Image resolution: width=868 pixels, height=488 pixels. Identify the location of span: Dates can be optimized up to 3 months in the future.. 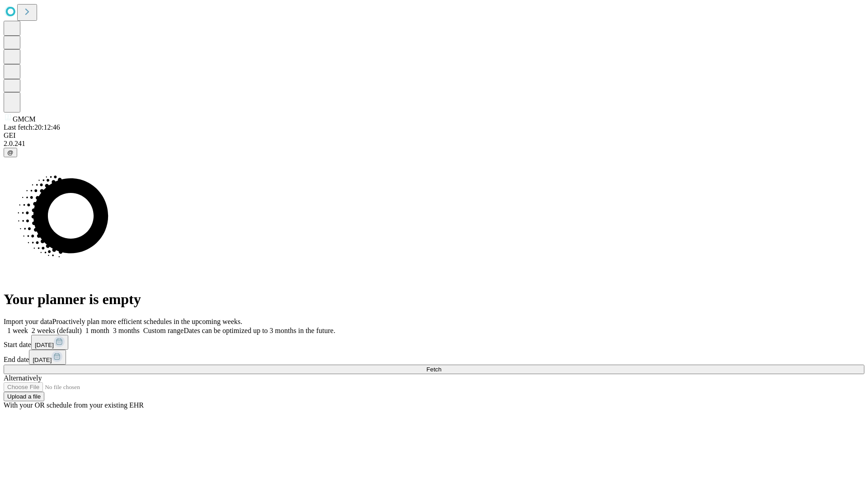
(259, 330).